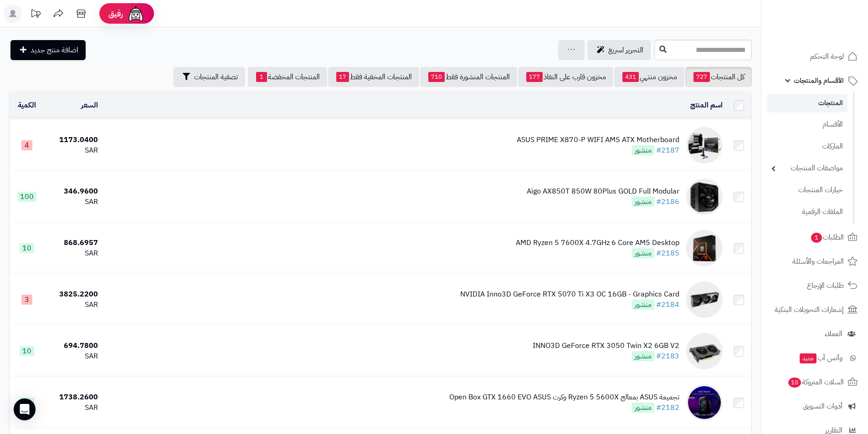 The width and height of the screenshot is (868, 434). What do you see at coordinates (807, 103) in the screenshot?
I see `a: المنتجات` at bounding box center [807, 103].